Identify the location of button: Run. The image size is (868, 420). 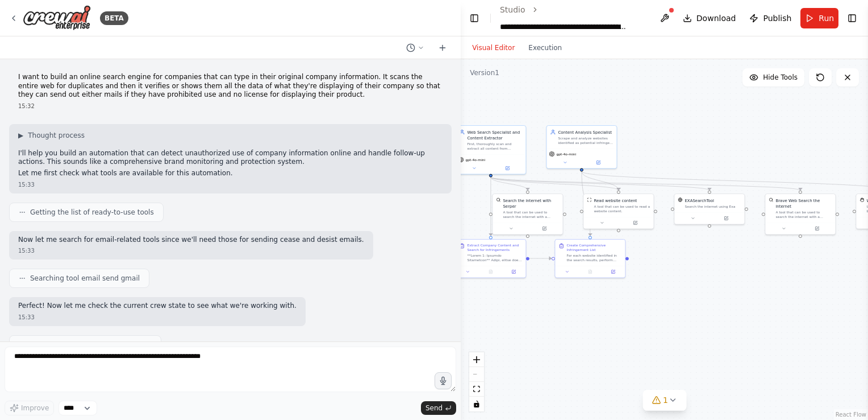
(819, 19).